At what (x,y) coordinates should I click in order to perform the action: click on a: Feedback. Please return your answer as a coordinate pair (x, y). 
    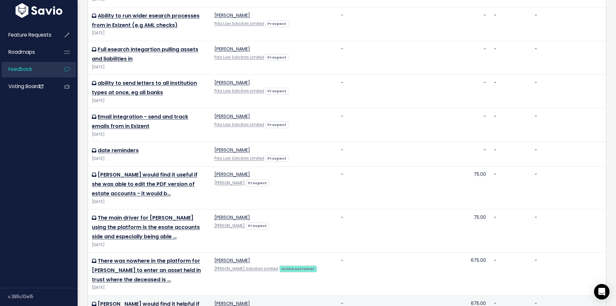
    Looking at the image, I should click on (27, 69).